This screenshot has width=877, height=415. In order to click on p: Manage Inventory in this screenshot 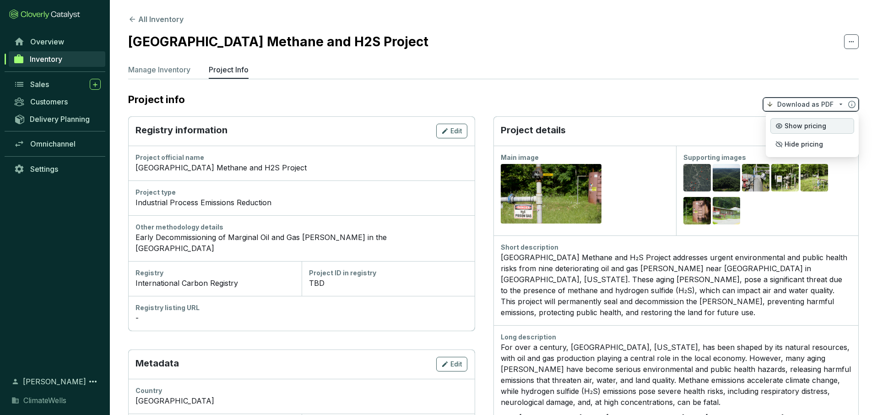, I will do `click(159, 70)`.